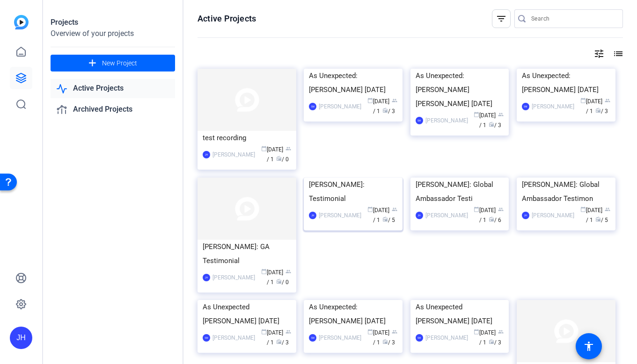 Image resolution: width=637 pixels, height=364 pixels. I want to click on img: blue-gradient.svg, so click(21, 22).